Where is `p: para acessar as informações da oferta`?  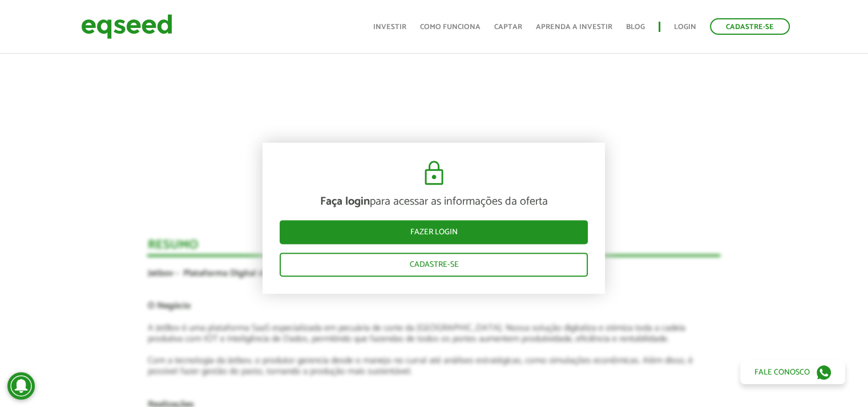
p: para acessar as informações da oferta is located at coordinates (434, 202).